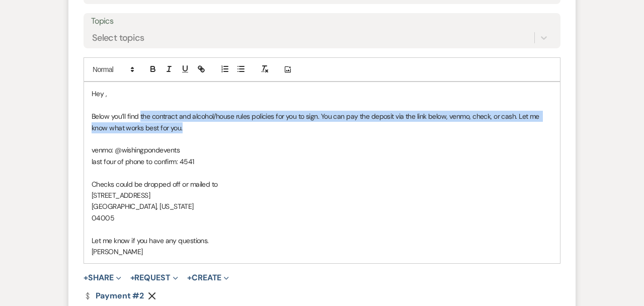  What do you see at coordinates (114, 296) in the screenshot?
I see `a: Payment #2` at bounding box center [114, 296].